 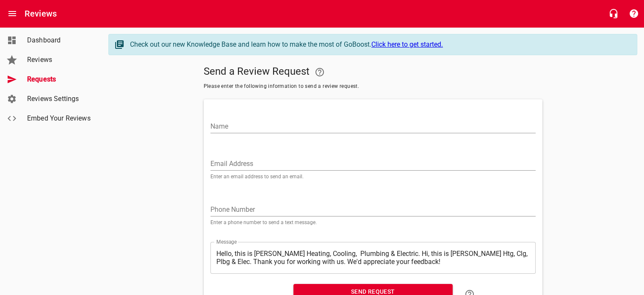 I want to click on span: Reviews Settings, so click(x=59, y=99).